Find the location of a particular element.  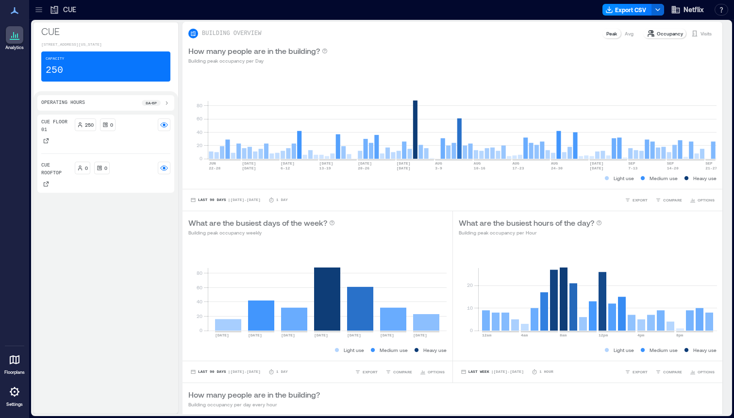

a: Analytics is located at coordinates (15, 38).